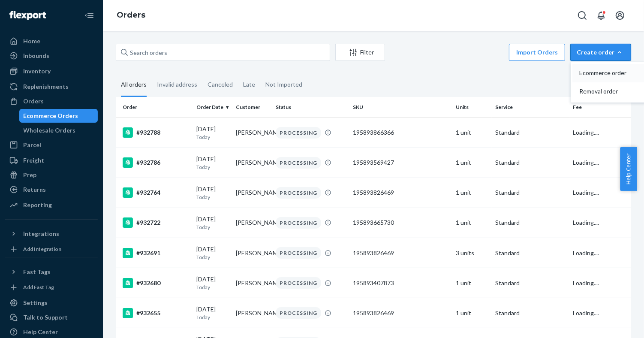 The width and height of the screenshot is (644, 338). Describe the element at coordinates (156, 162) in the screenshot. I see `div: #932786` at that location.